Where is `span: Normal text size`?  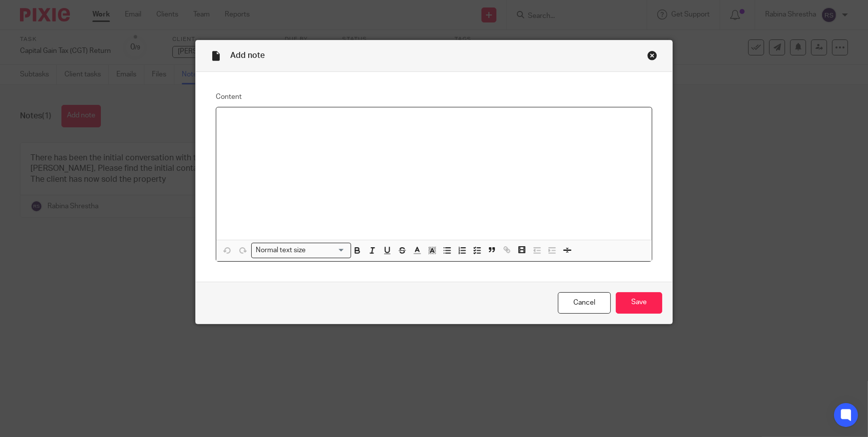
span: Normal text size is located at coordinates (281, 250).